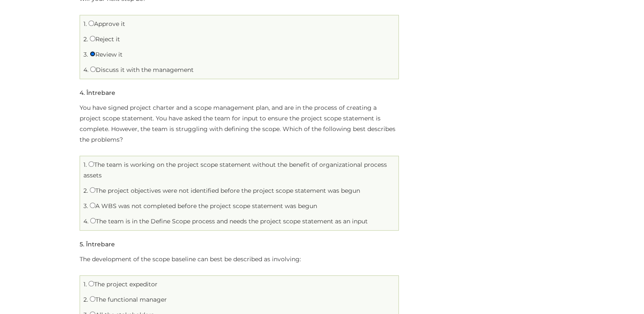 This screenshot has height=314, width=644. Describe the element at coordinates (93, 69) in the screenshot. I see `input: Discuss it with the management` at that location.